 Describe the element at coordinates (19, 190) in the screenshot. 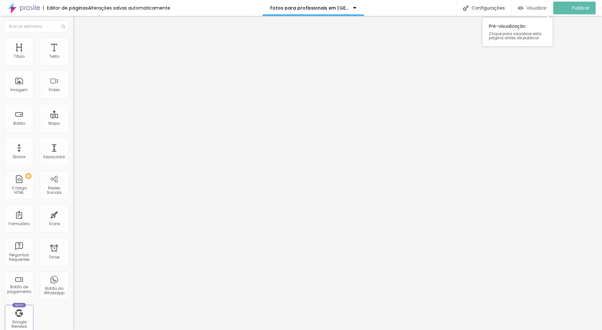

I see `div: Código HTML` at that location.